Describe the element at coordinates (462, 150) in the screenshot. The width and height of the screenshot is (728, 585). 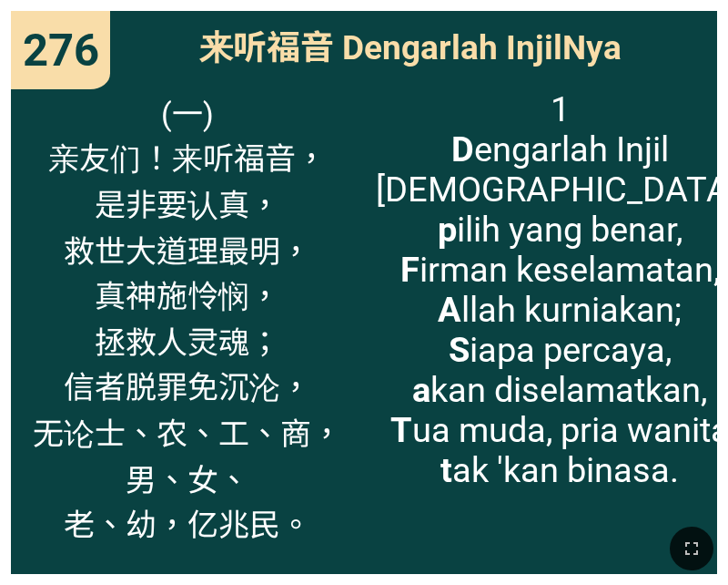
I see `b: D` at that location.